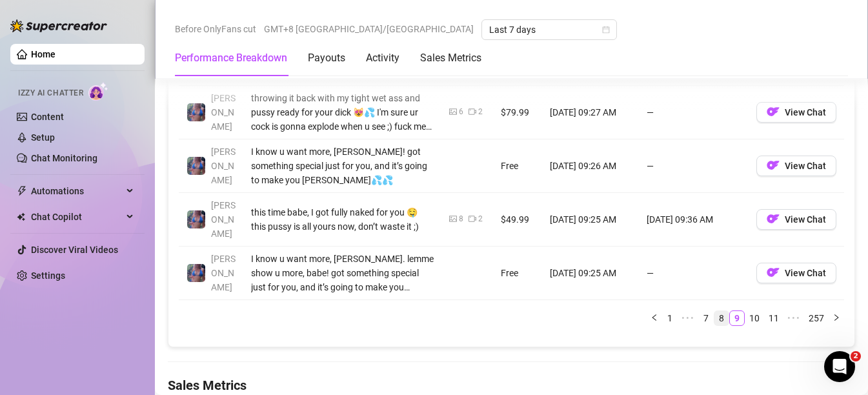 Image resolution: width=868 pixels, height=395 pixels. What do you see at coordinates (43, 54) in the screenshot?
I see `a: Home` at bounding box center [43, 54].